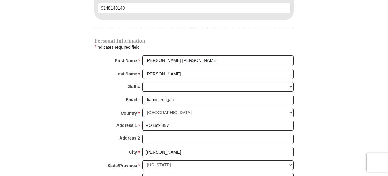 Image resolution: width=388 pixels, height=176 pixels. Describe the element at coordinates (126, 74) in the screenshot. I see `strong: Last Name` at that location.